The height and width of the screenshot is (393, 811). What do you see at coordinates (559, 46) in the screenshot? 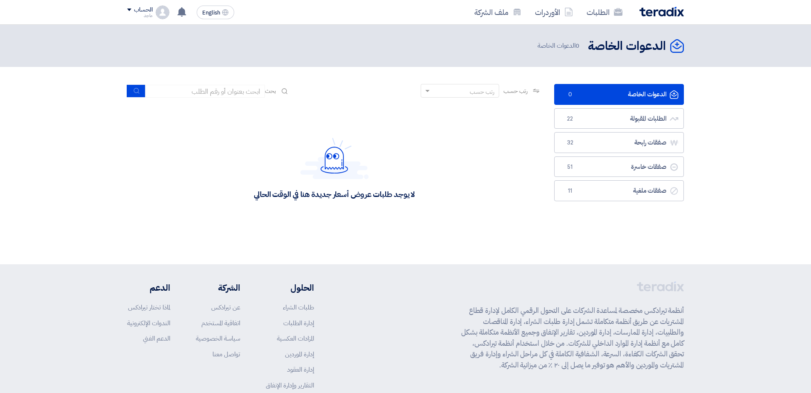
I see `span: الدعوات الخاصة` at bounding box center [559, 46].